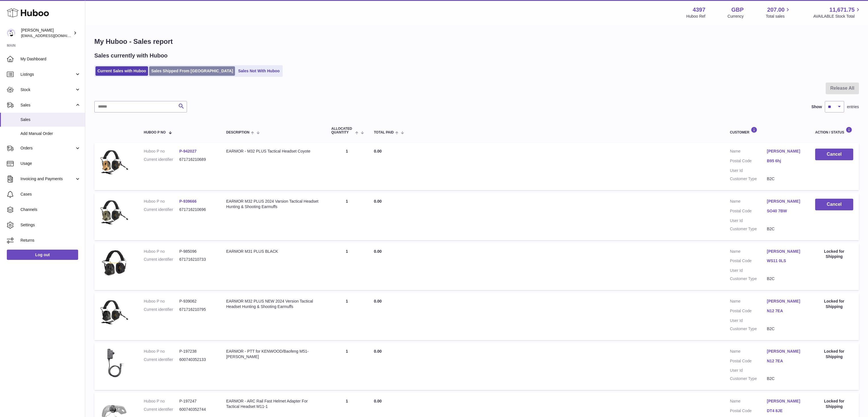 This screenshot has width=868, height=417. I want to click on div: EARMOR M31 PLUS BLACK, so click(273, 251).